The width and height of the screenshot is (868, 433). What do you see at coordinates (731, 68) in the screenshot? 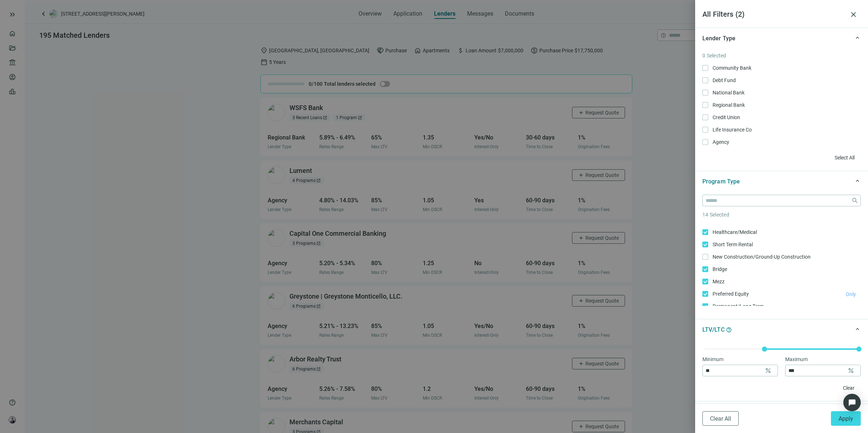
I see `span: Community Bank` at bounding box center [731, 68].